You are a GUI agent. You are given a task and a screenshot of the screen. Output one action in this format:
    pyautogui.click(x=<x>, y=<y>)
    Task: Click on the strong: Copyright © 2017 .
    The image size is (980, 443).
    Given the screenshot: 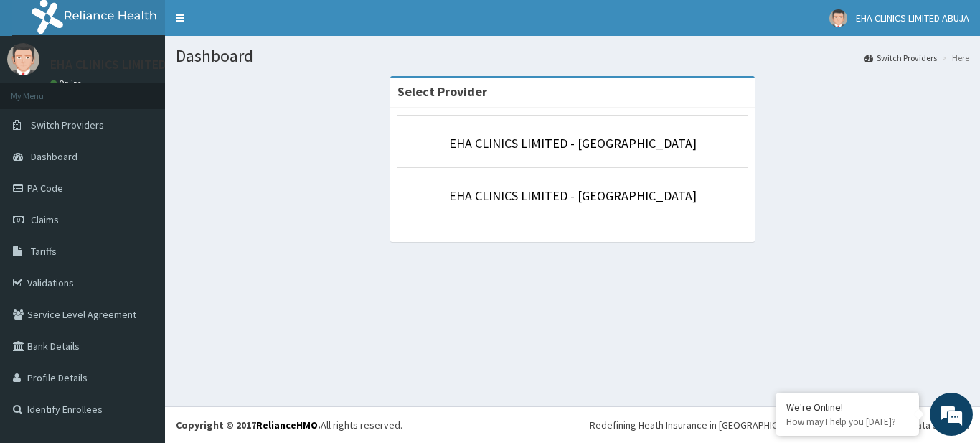 What is the action you would take?
    pyautogui.click(x=248, y=425)
    